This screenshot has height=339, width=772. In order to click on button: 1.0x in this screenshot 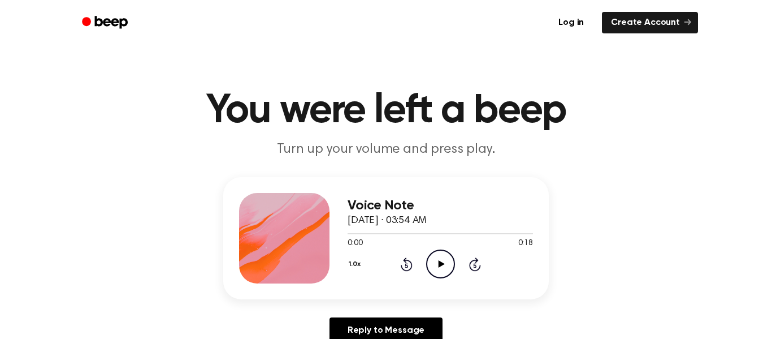, I will do `click(356, 264)`.